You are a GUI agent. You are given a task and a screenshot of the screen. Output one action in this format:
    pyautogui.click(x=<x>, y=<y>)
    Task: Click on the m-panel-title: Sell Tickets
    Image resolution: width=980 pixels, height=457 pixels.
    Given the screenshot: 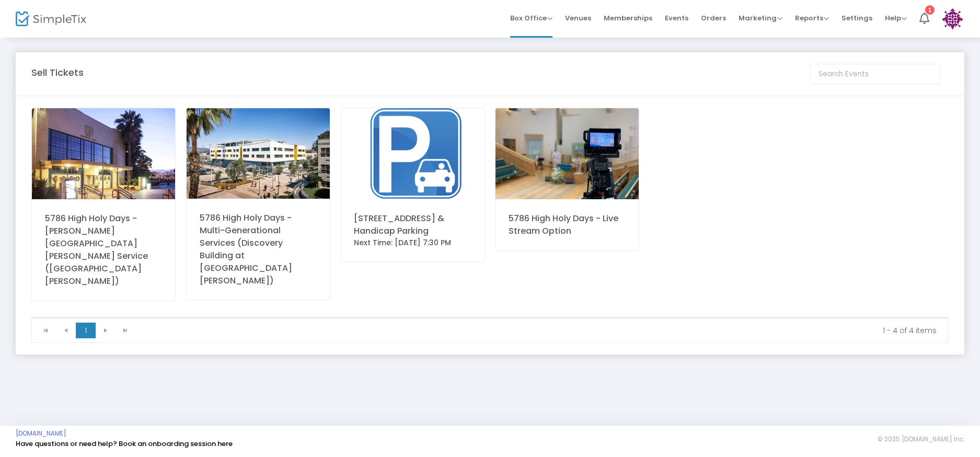 What is the action you would take?
    pyautogui.click(x=58, y=73)
    